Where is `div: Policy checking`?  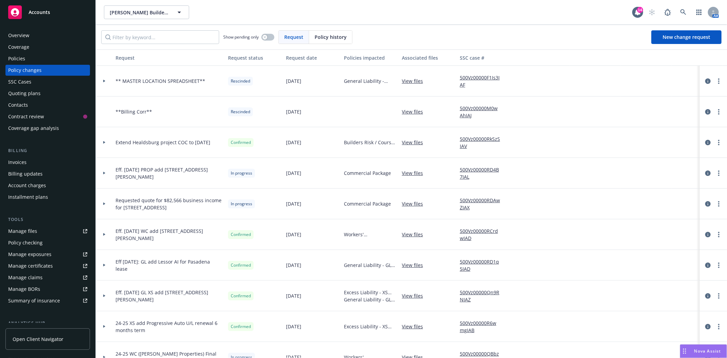
div: Policy checking is located at coordinates (25, 243).